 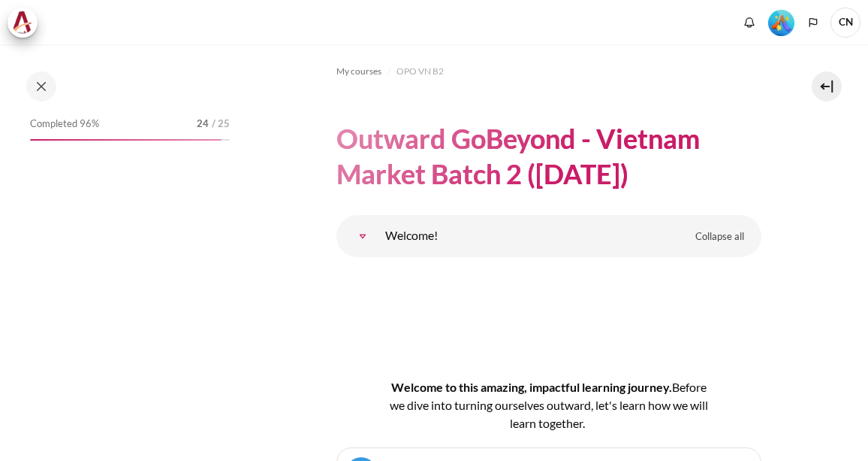 What do you see at coordinates (420, 72) in the screenshot?
I see `a: OPO VN B2` at bounding box center [420, 72].